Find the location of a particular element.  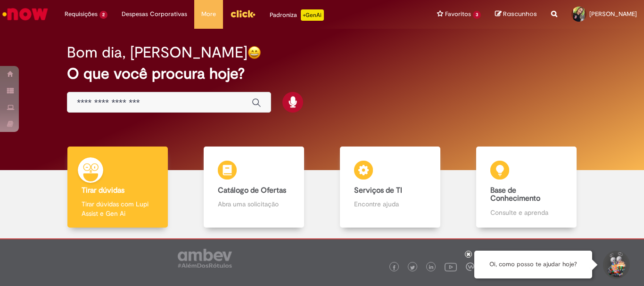

b: Serviços de TI is located at coordinates (378, 190).